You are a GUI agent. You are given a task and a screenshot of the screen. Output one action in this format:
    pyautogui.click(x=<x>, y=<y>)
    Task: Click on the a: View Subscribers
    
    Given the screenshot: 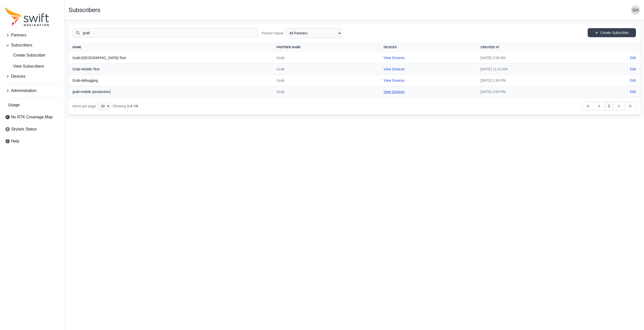 What is the action you would take?
    pyautogui.click(x=32, y=67)
    